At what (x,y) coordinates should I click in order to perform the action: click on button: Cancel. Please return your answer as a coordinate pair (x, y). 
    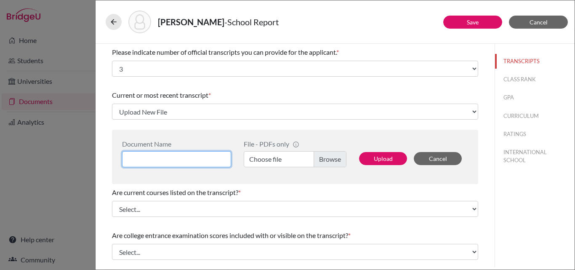
    Looking at the image, I should click on (438, 158).